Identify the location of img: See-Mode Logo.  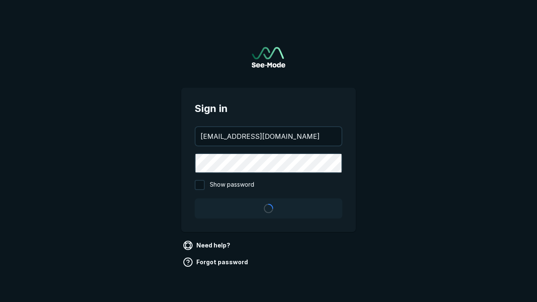
(268, 57).